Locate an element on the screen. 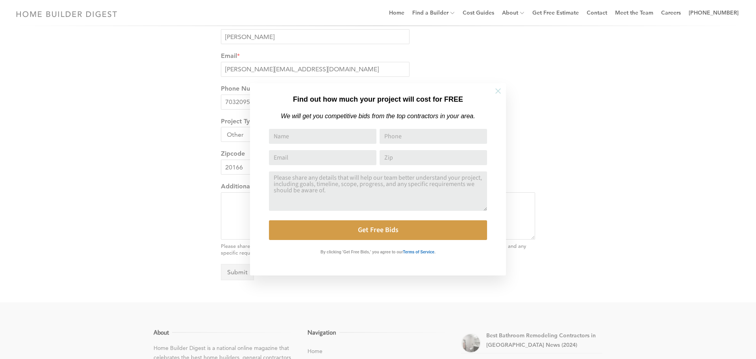 The image size is (756, 359). input: Name is located at coordinates (322, 136).